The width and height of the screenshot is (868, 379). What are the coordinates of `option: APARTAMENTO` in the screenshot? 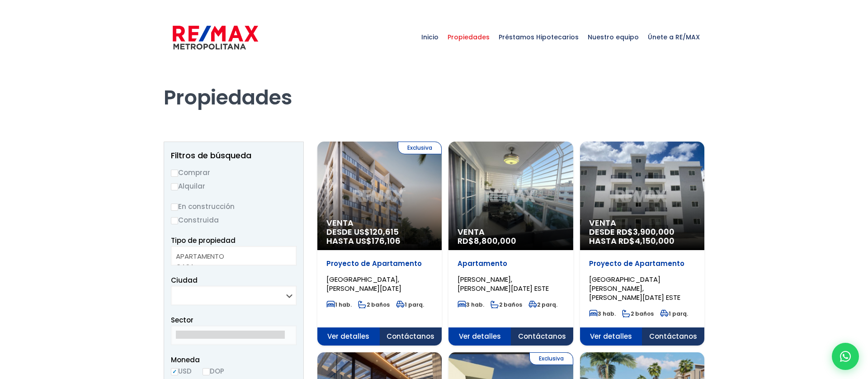 It's located at (230, 256).